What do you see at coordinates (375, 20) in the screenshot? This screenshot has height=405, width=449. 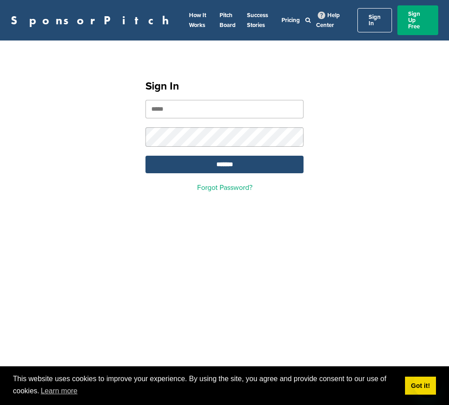 I see `a: Sign In` at bounding box center [375, 20].